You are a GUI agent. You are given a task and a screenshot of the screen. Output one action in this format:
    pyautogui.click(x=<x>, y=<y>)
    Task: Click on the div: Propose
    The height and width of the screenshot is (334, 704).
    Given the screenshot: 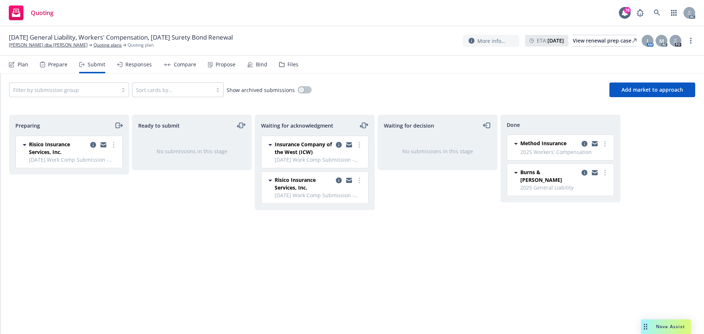 What is the action you would take?
    pyautogui.click(x=225, y=64)
    